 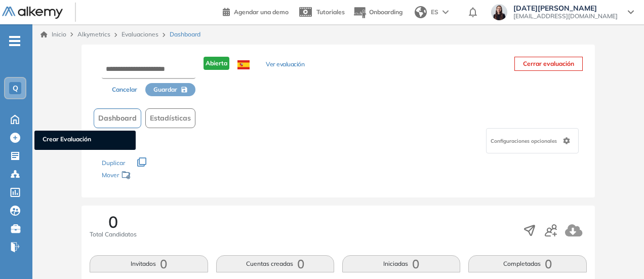 I want to click on div: Mover, so click(x=152, y=176).